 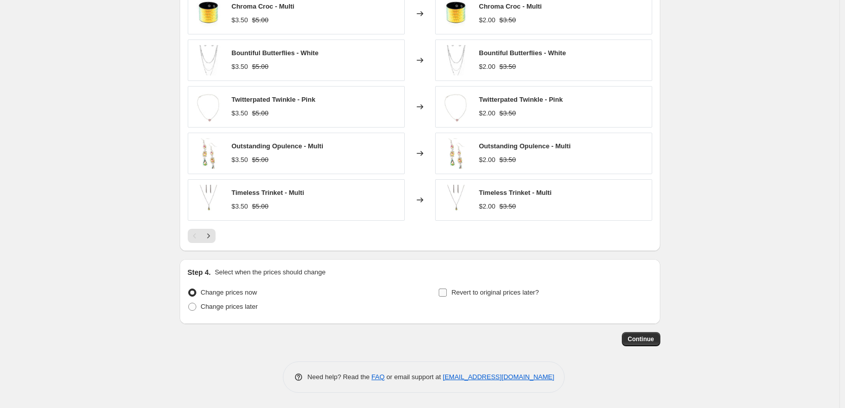 What do you see at coordinates (209, 236) in the screenshot?
I see `button: Next` at bounding box center [209, 236].